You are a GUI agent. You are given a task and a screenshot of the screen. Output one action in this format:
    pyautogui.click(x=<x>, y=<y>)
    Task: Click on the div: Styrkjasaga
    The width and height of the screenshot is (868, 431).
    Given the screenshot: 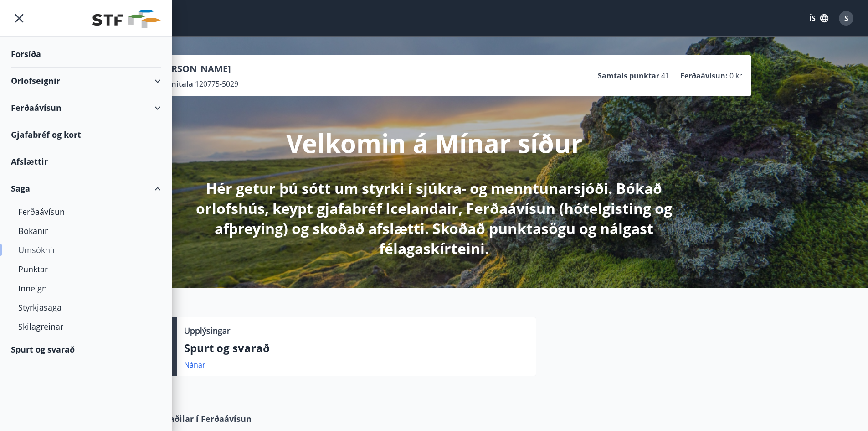 What is the action you would take?
    pyautogui.click(x=86, y=307)
    